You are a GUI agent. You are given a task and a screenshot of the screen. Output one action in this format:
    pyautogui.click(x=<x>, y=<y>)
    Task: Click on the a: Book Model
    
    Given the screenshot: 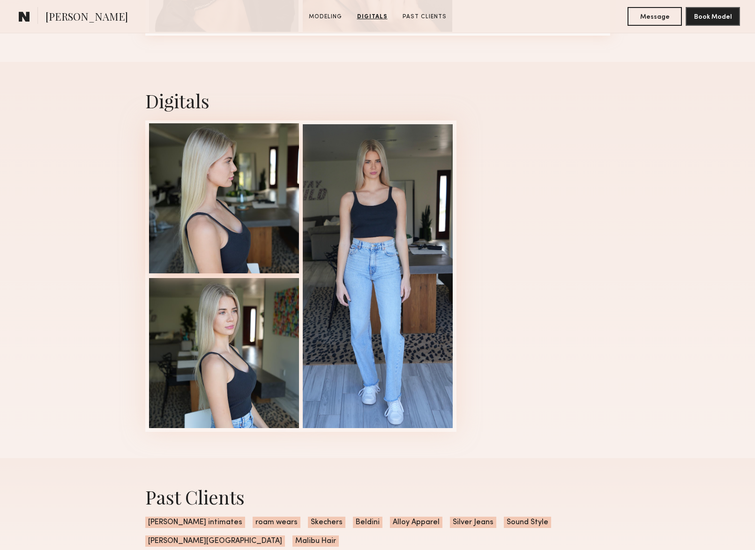 What is the action you would take?
    pyautogui.click(x=713, y=16)
    